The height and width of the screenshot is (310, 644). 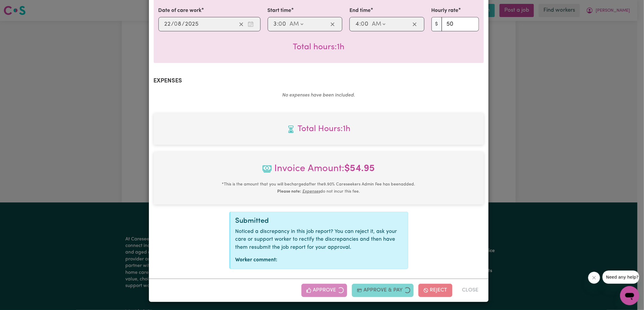 I want to click on label: Date of care work, so click(x=180, y=11).